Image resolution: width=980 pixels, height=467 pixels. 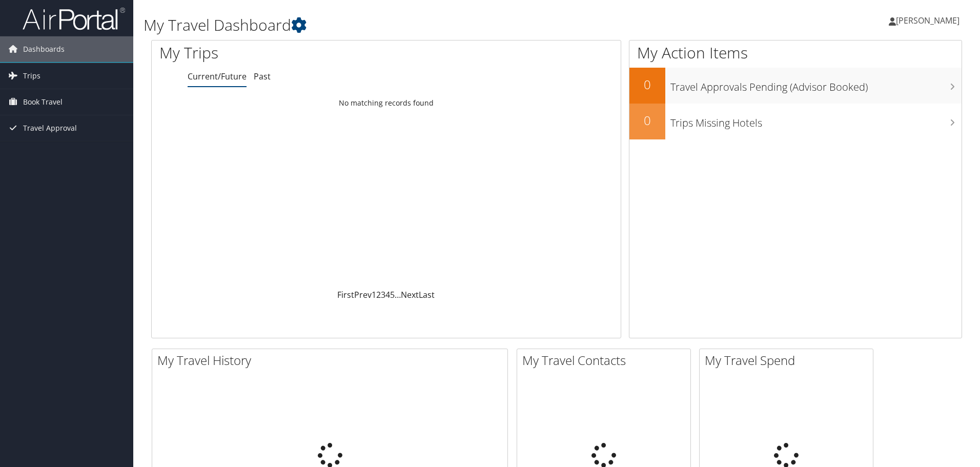 What do you see at coordinates (789, 360) in the screenshot?
I see `h2: My Travel Spend` at bounding box center [789, 360].